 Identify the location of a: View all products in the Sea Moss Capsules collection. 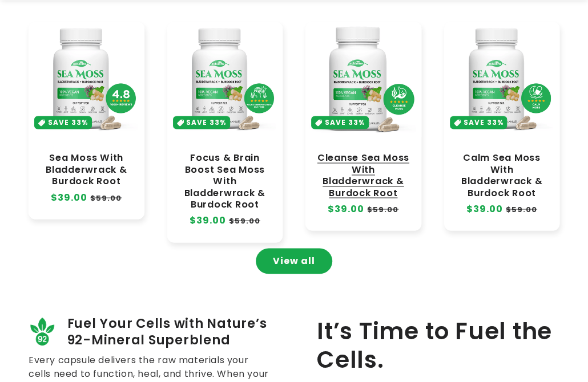
(294, 261).